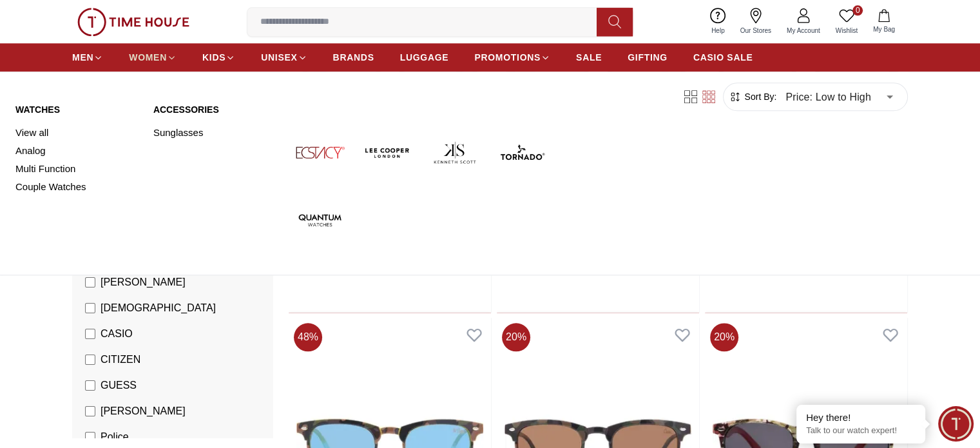 Image resolution: width=980 pixels, height=448 pixels. What do you see at coordinates (354, 57) in the screenshot?
I see `a: BRANDS` at bounding box center [354, 57].